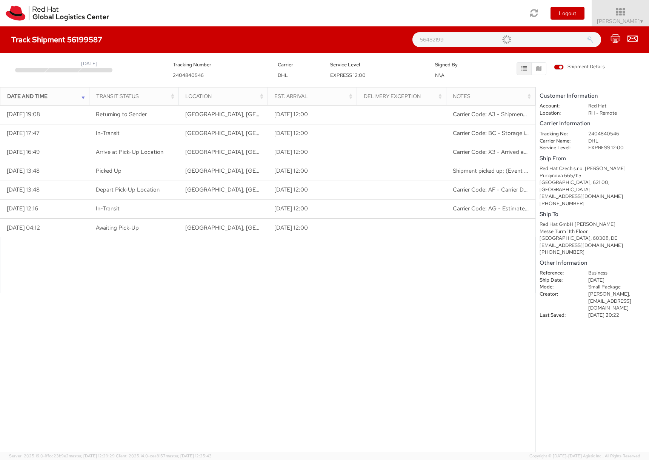  I want to click on div: Location, so click(225, 96).